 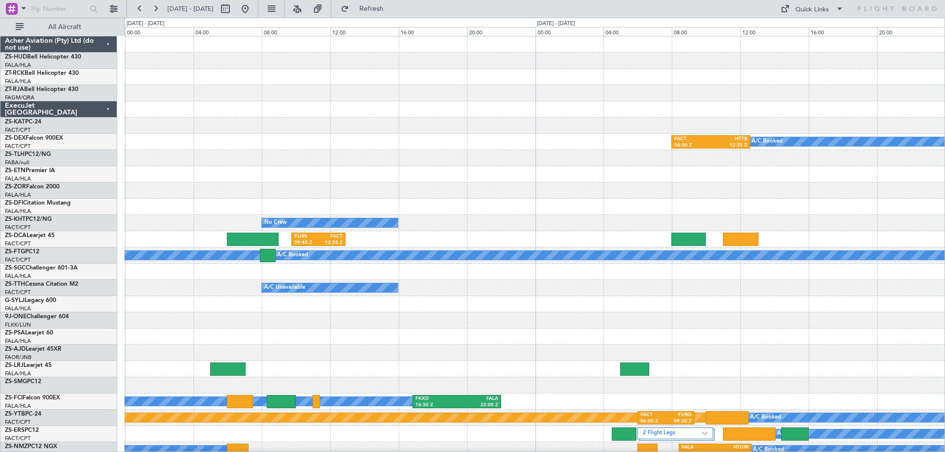 What do you see at coordinates (59, 27) in the screenshot?
I see `button: All Aircraft` at bounding box center [59, 27].